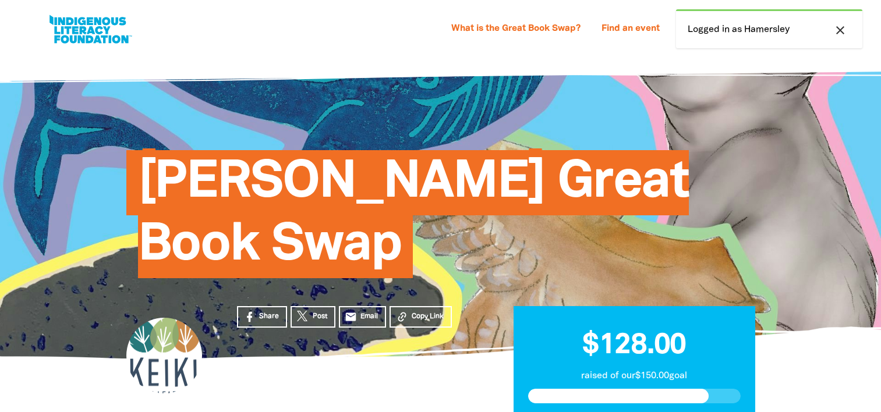  I want to click on button: Copy Link, so click(421, 317).